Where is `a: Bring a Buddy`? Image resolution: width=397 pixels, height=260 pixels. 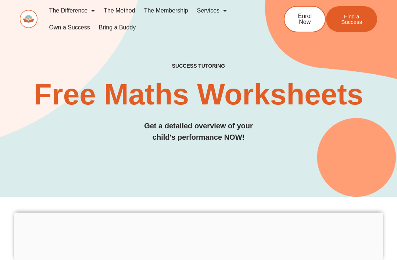 a: Bring a Buddy is located at coordinates (117, 28).